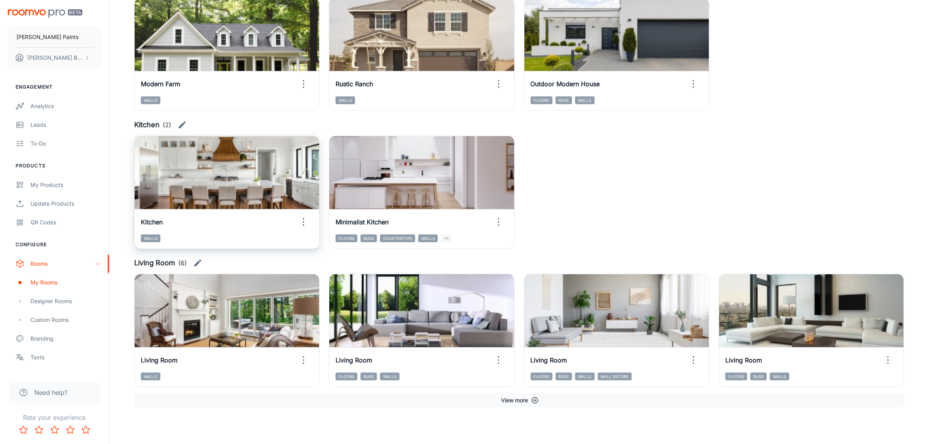  Describe the element at coordinates (519, 400) in the screenshot. I see `button: View more` at that location.